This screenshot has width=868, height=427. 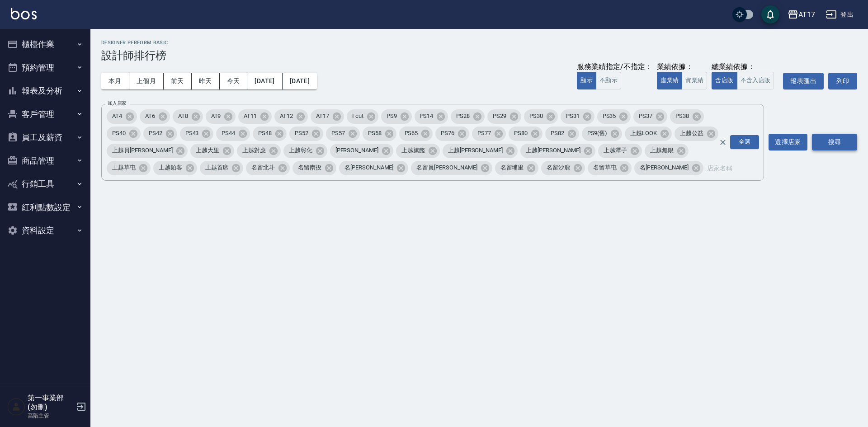 What do you see at coordinates (412, 134) in the screenshot?
I see `span: PS65` at bounding box center [412, 134].